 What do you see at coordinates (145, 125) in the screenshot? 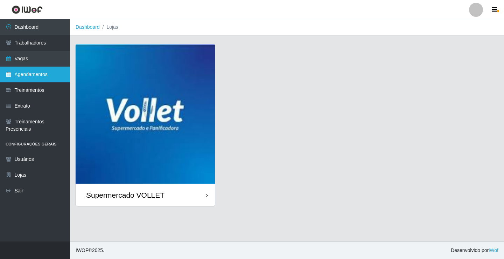
I see `a: Supermercado VOLLET` at bounding box center [145, 125].